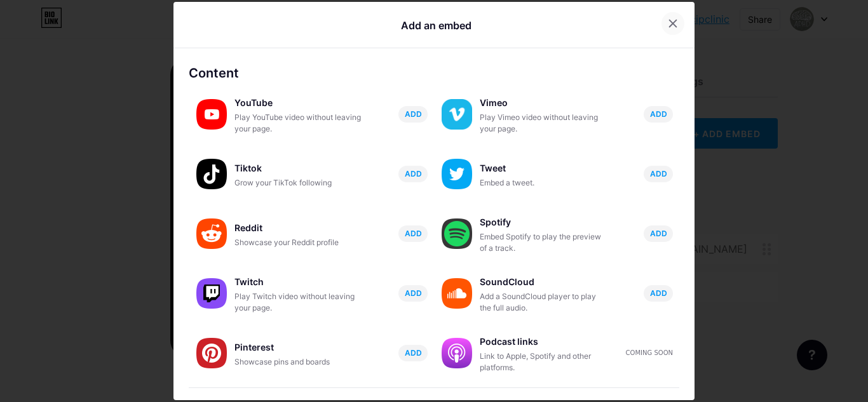 The image size is (868, 402). I want to click on div: Spotify, so click(543, 222).